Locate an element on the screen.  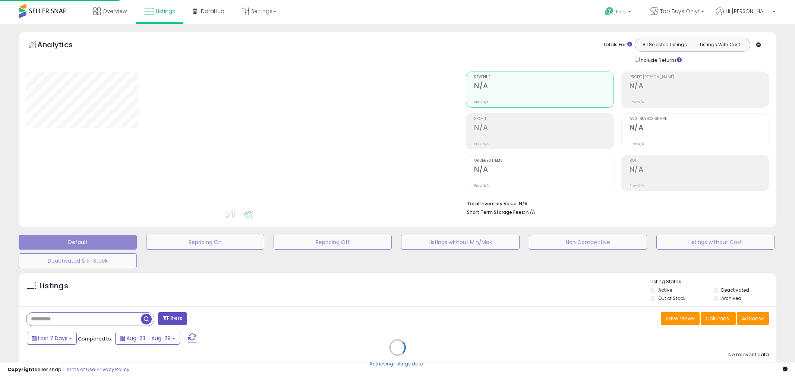
span: Top Buys Only! is located at coordinates (680, 11).